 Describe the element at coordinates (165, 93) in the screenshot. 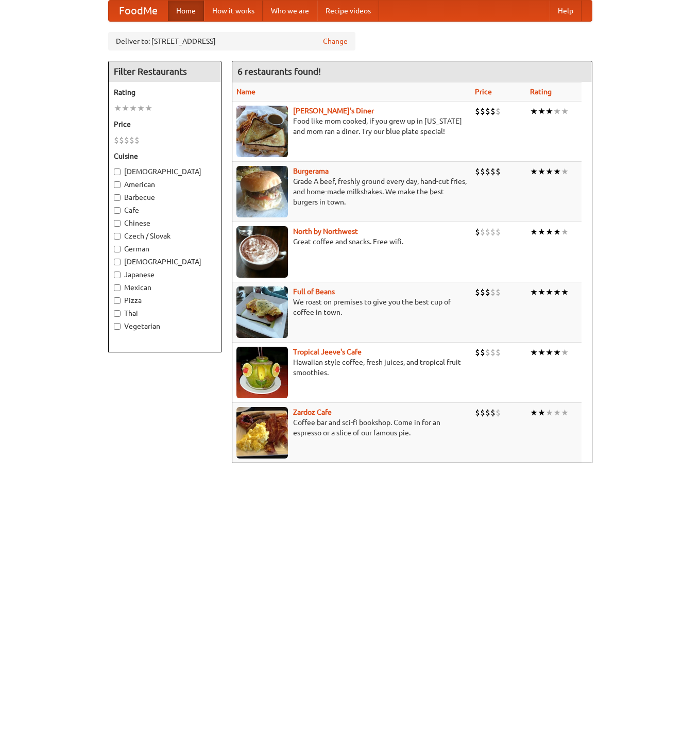

I see `h5: Rating` at that location.